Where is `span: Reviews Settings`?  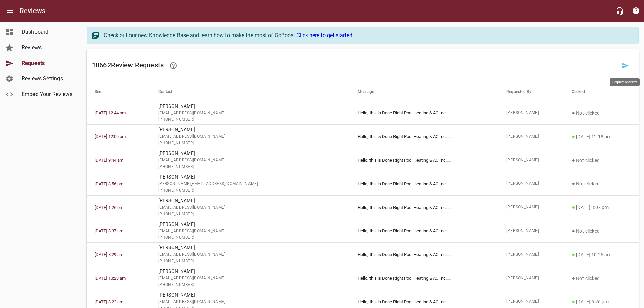 span: Reviews Settings is located at coordinates (48, 78).